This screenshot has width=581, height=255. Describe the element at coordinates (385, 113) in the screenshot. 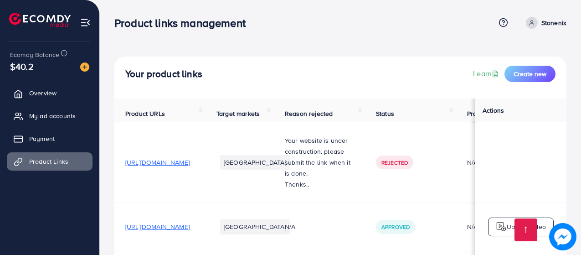

I see `span: Status` at that location.